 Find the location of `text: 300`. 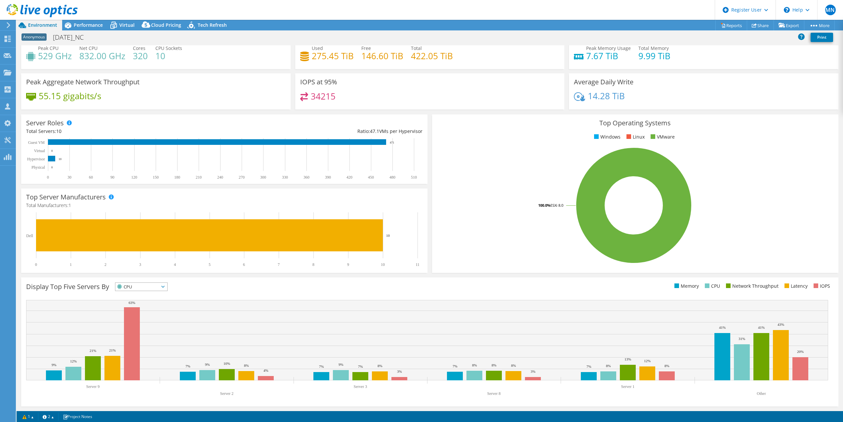

text: 300 is located at coordinates (263, 177).